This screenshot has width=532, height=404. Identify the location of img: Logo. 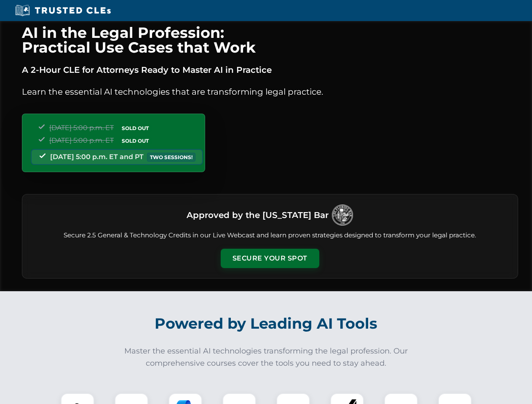
(342, 215).